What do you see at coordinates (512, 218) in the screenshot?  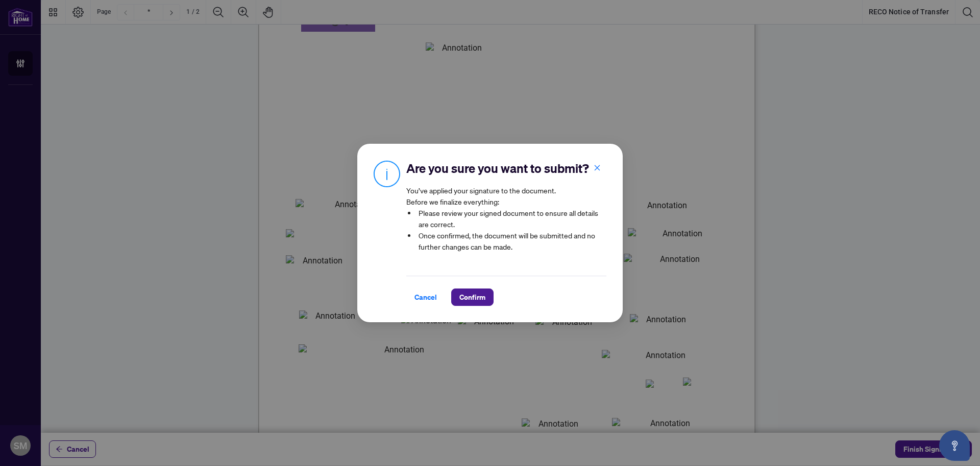 I see `li: Please review your signed document to ensure all details are correct.` at bounding box center [512, 218].